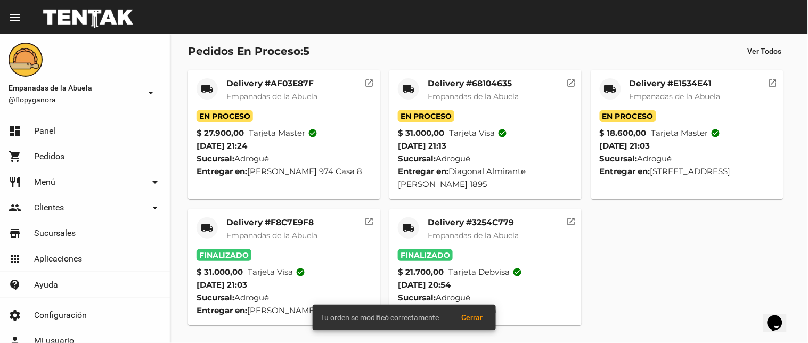 The image size is (808, 343). What do you see at coordinates (15, 233) in the screenshot?
I see `mat-icon: store` at bounding box center [15, 233].